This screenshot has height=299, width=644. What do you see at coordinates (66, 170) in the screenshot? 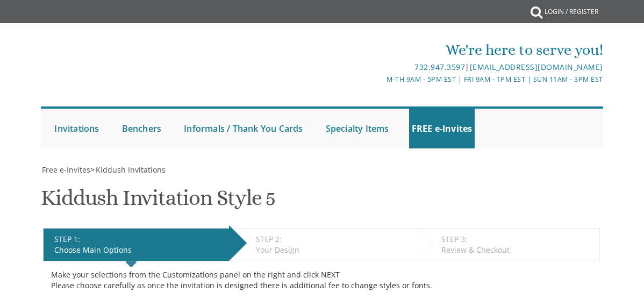
I see `span: Free e-Invites` at bounding box center [66, 170].